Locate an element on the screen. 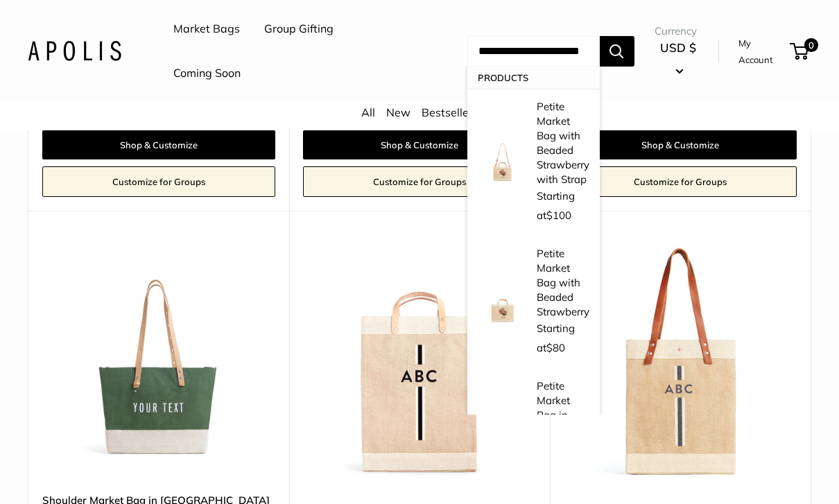 The image size is (839, 504). img: description_Make it yours with custom monogram printed text. is located at coordinates (680, 362).